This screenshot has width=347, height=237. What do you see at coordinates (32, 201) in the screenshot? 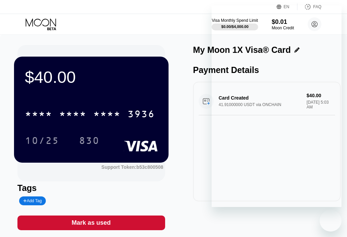
I see `div: Add Tag` at bounding box center [32, 201].